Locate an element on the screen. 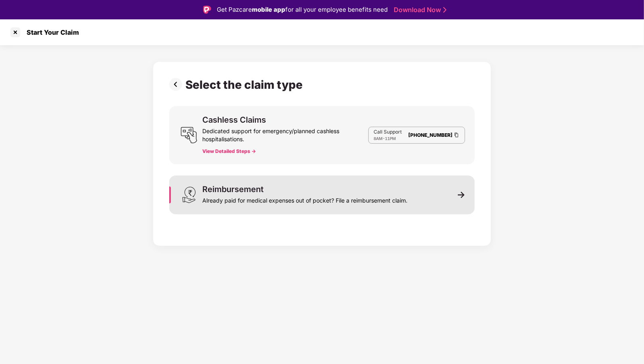 The height and width of the screenshot is (364, 644). img: svg+xml;base64,PHN2ZyBpZD0iUHJldi0zMngzMiIgeG1sbnM9Imh0dHA6Ly93d3cudzMub3JnLzIwMDAvc3ZnIiB3aWR0aD... is located at coordinates (178, 84).